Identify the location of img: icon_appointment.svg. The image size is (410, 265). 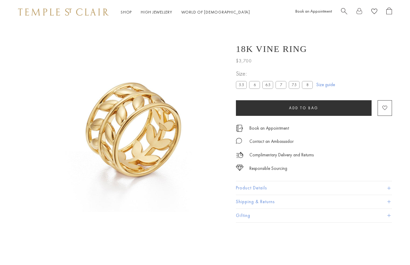
(240, 128).